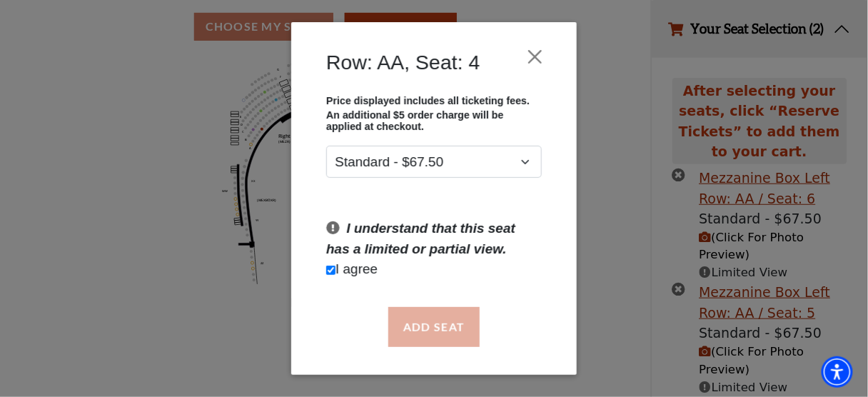 This screenshot has height=397, width=868. I want to click on button: Add Seat, so click(434, 327).